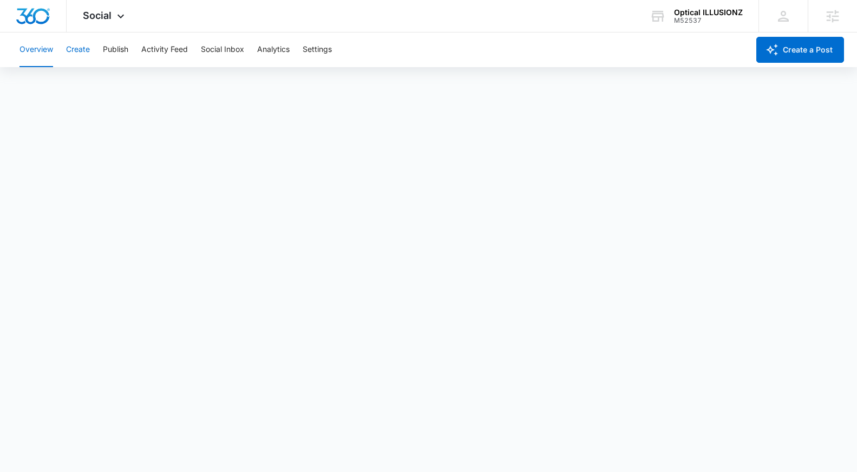  What do you see at coordinates (800, 50) in the screenshot?
I see `button: Create a Post` at bounding box center [800, 50].